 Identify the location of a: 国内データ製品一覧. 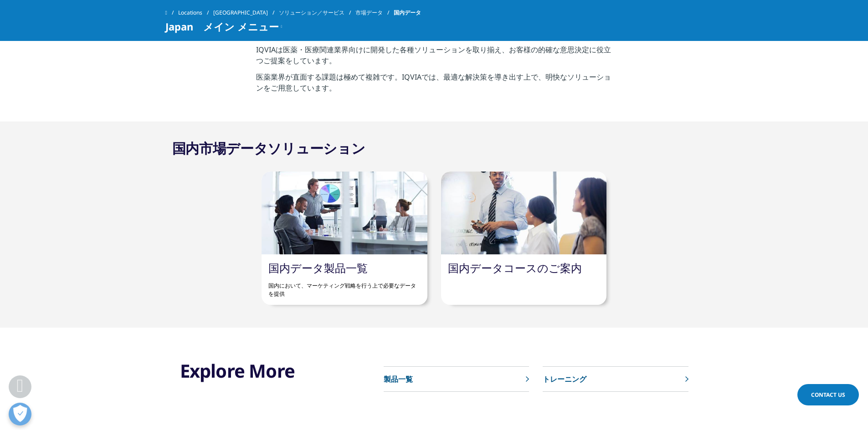
(318, 267).